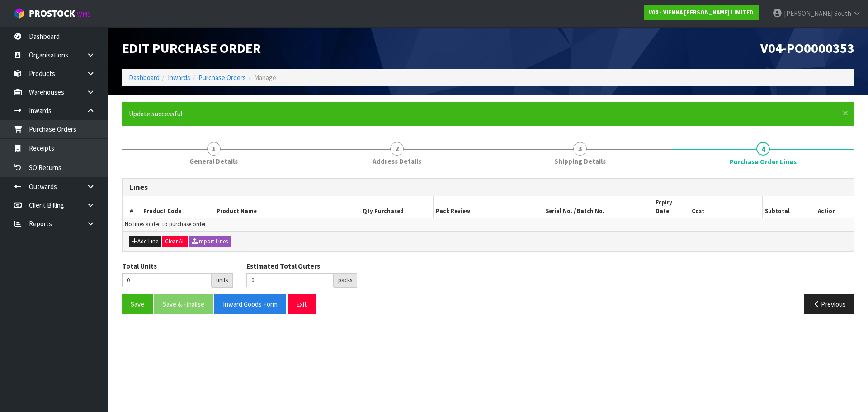  I want to click on span: ProStock, so click(52, 14).